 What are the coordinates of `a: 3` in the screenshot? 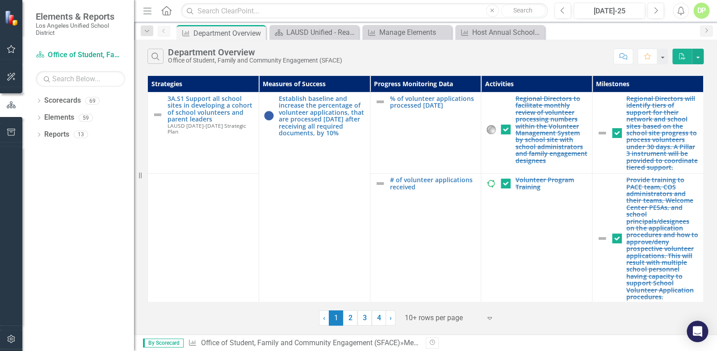 It's located at (365, 318).